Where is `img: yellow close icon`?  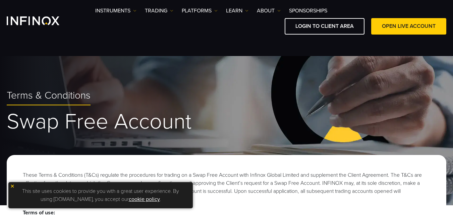
img: yellow close icon is located at coordinates (12, 186).